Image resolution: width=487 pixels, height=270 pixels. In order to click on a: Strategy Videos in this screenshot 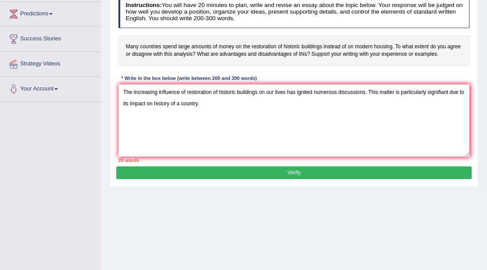, I will do `click(50, 63)`.